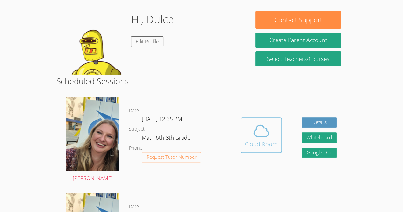  What do you see at coordinates (298, 40) in the screenshot?
I see `button: Create Parent Account` at bounding box center [298, 40].